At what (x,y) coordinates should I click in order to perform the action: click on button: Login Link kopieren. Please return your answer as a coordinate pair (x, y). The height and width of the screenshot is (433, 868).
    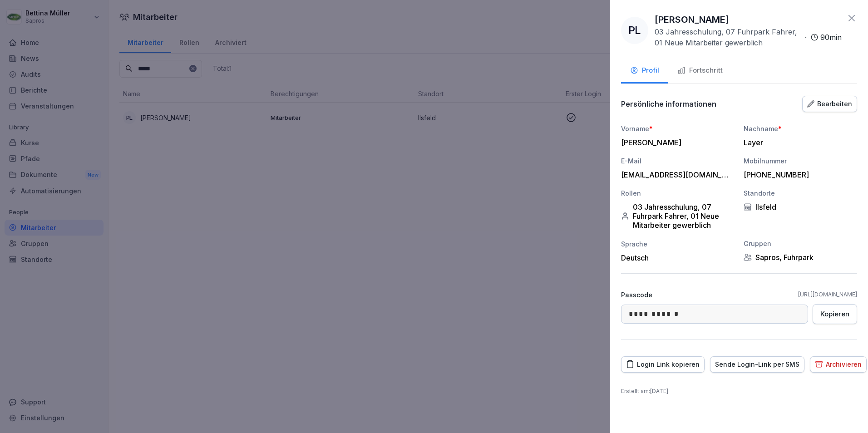
    Looking at the image, I should click on (663, 365).